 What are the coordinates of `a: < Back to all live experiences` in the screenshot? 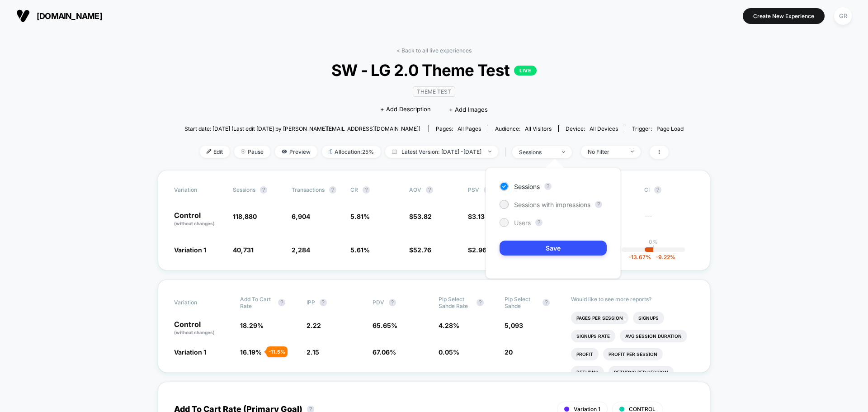 It's located at (434, 50).